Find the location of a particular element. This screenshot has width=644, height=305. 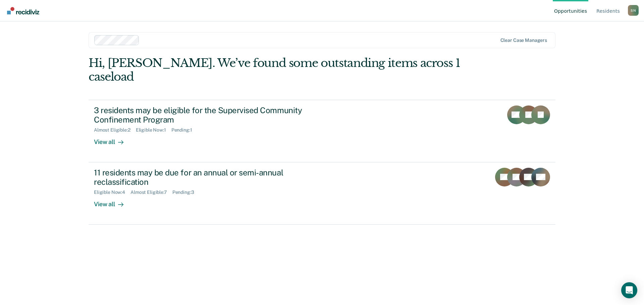

div: S N is located at coordinates (633, 11).